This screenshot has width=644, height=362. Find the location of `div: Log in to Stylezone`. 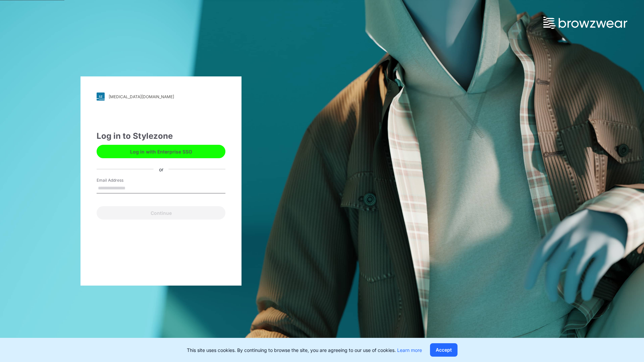

div: Log in to Stylezone is located at coordinates (161, 136).